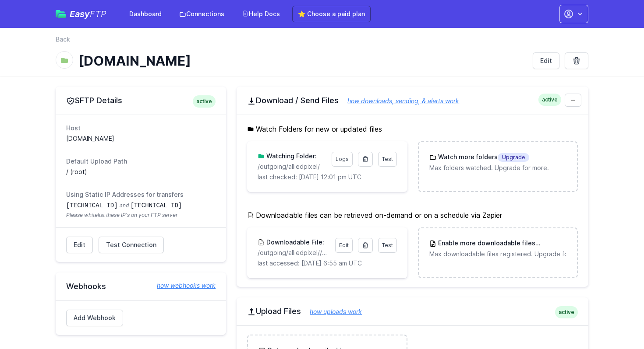 This screenshot has width=644, height=349. I want to click on h3: Enable more downloadable files, so click(501, 243).